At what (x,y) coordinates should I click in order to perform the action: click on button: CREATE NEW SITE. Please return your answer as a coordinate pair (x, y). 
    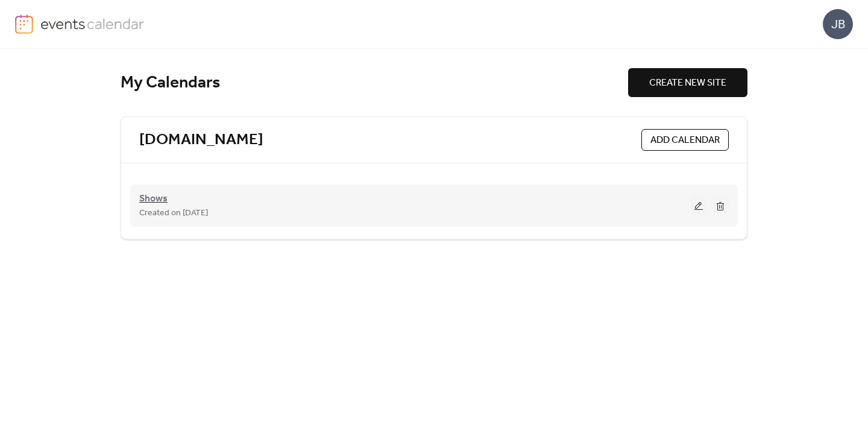
    Looking at the image, I should click on (688, 83).